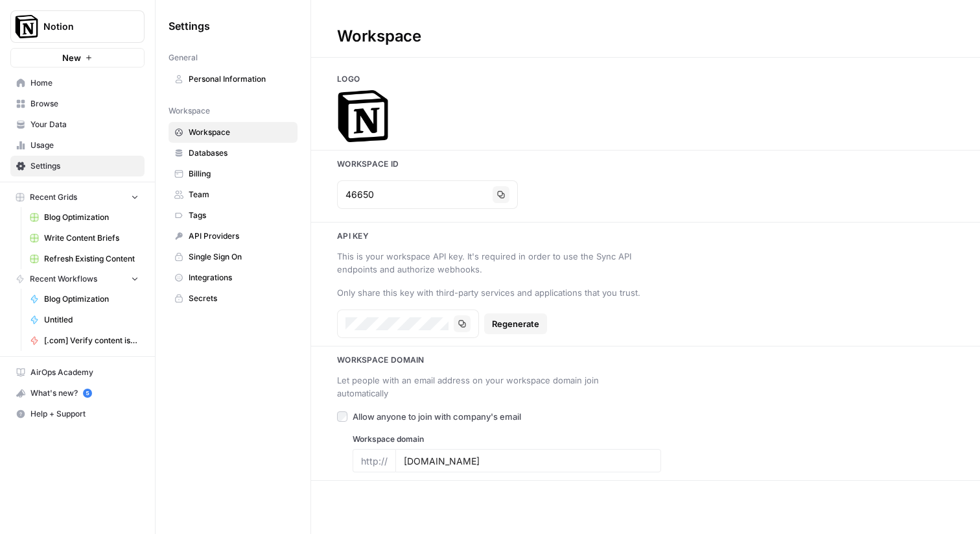 Image resolution: width=980 pixels, height=534 pixels. Describe the element at coordinates (240, 277) in the screenshot. I see `span: Integrations` at that location.